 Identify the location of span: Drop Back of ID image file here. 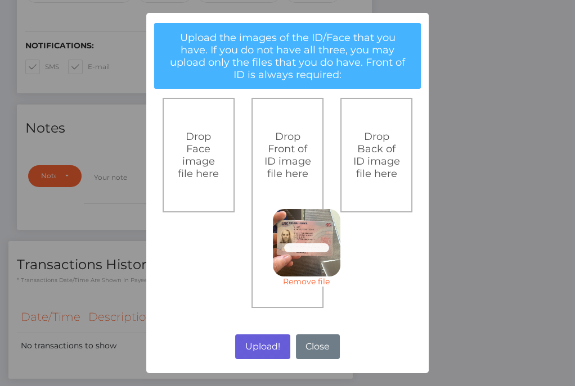
(376, 155).